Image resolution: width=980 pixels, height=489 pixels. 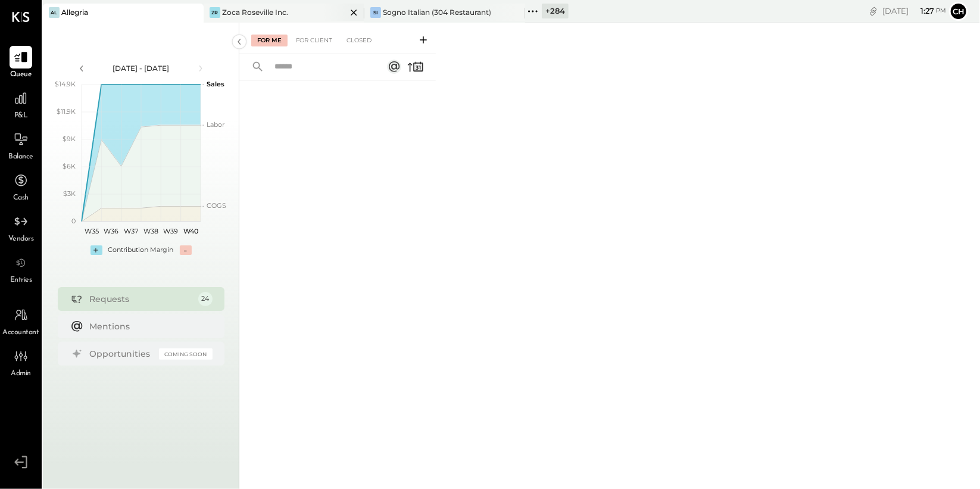 What do you see at coordinates (215, 124) in the screenshot?
I see `text: Labor` at bounding box center [215, 124].